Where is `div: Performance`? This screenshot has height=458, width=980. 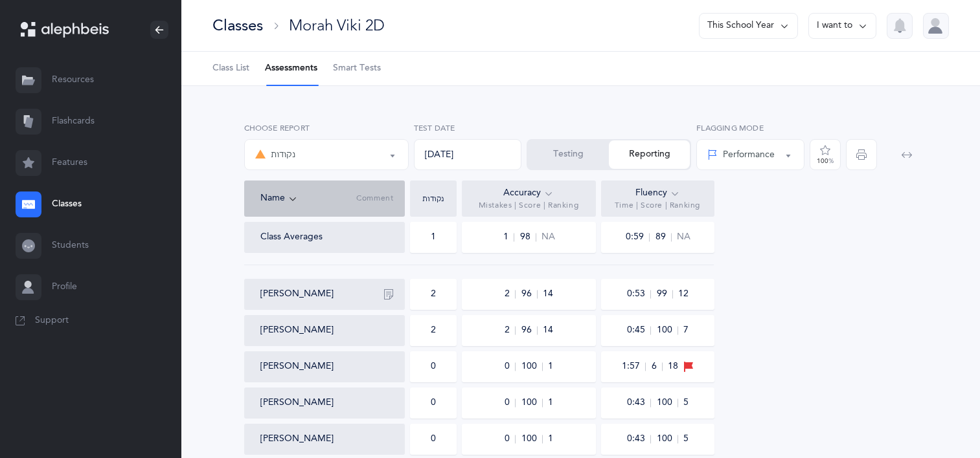 div: Performance is located at coordinates (741, 155).